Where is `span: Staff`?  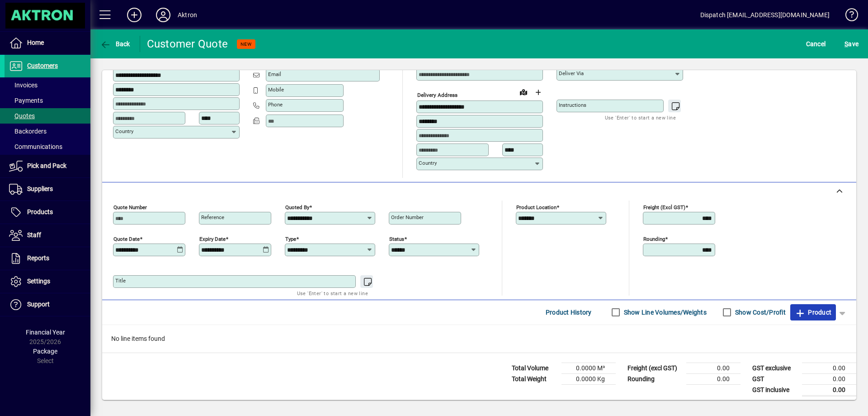
span: Staff is located at coordinates (34, 235).